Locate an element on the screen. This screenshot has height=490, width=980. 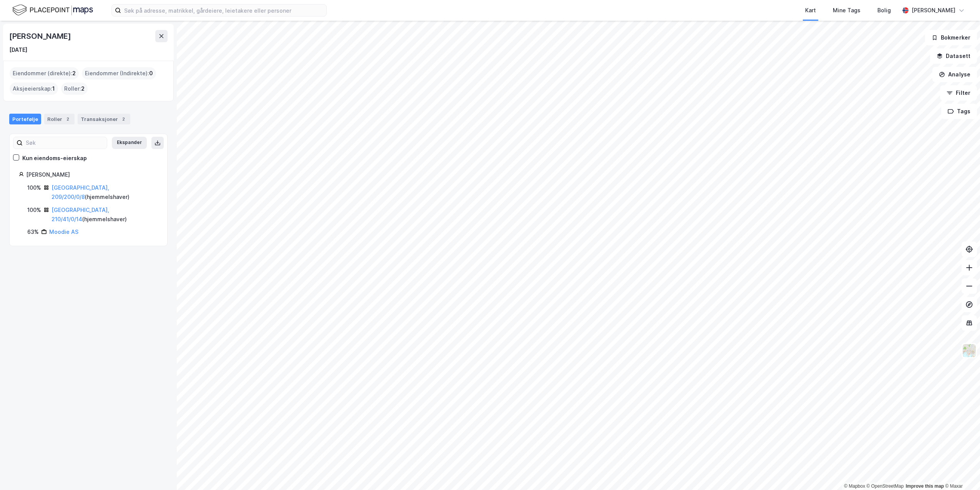
button: Analyse is located at coordinates (955, 75).